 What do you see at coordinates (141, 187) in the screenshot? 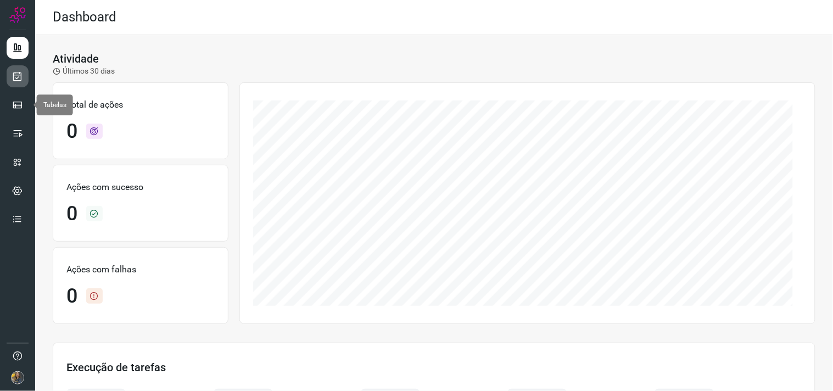
I see `p: Ações com sucesso` at bounding box center [141, 187].